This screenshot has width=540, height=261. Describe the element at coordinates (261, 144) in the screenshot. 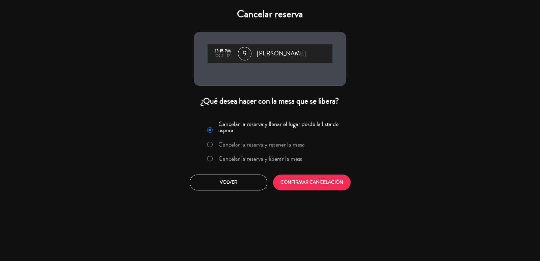

I see `label: Cancelar la reserva y retener la mesa` at that location.